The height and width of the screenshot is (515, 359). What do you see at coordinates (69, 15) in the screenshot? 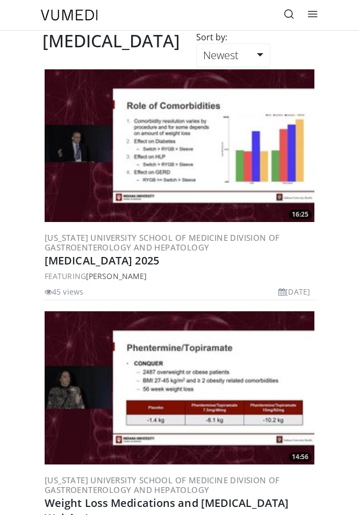
I see `img: VuMedi Logo` at bounding box center [69, 15].